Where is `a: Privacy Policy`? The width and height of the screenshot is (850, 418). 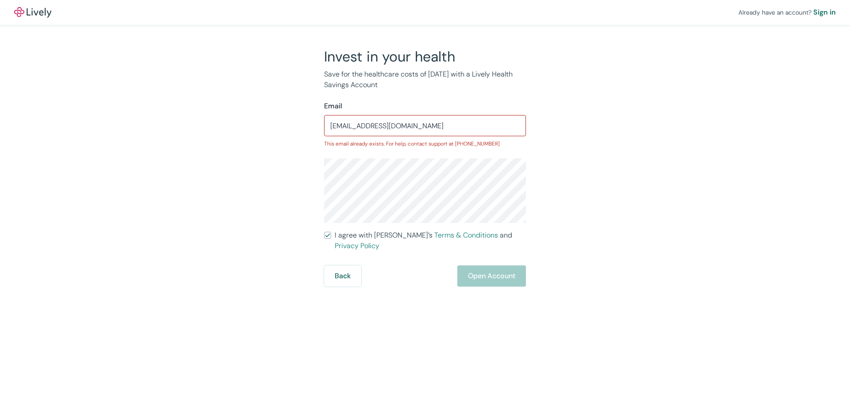
a: Privacy Policy is located at coordinates (357, 246).